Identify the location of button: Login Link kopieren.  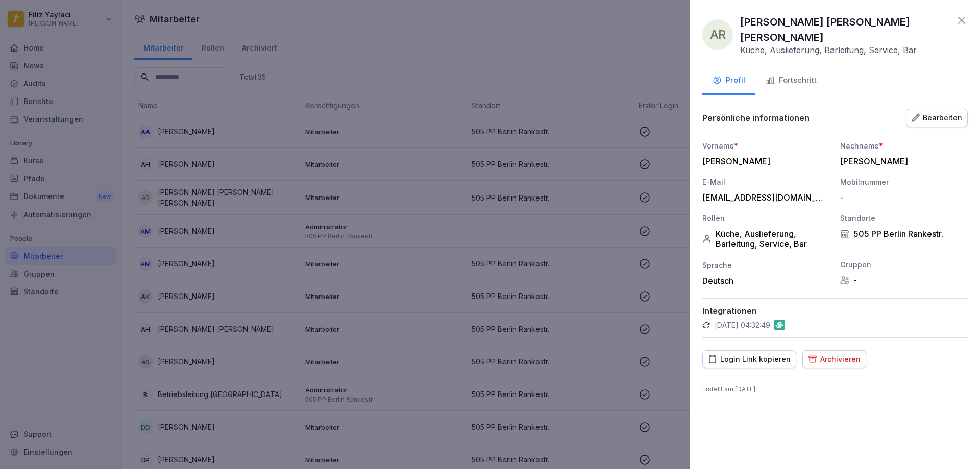
(749, 359).